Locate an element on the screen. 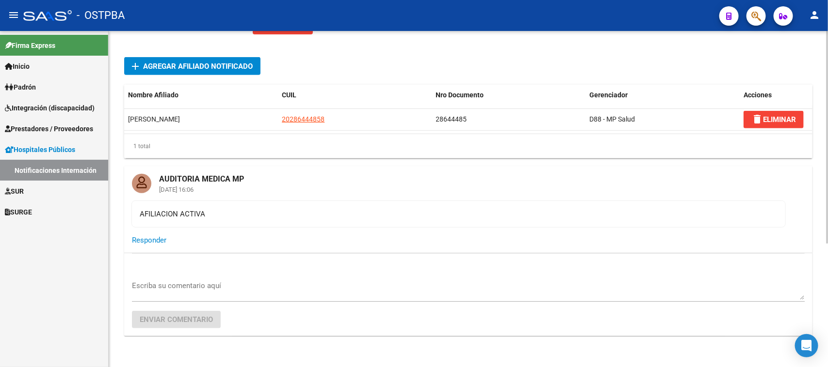 This screenshot has width=828, height=367. mat-icon: add is located at coordinates (135, 66).